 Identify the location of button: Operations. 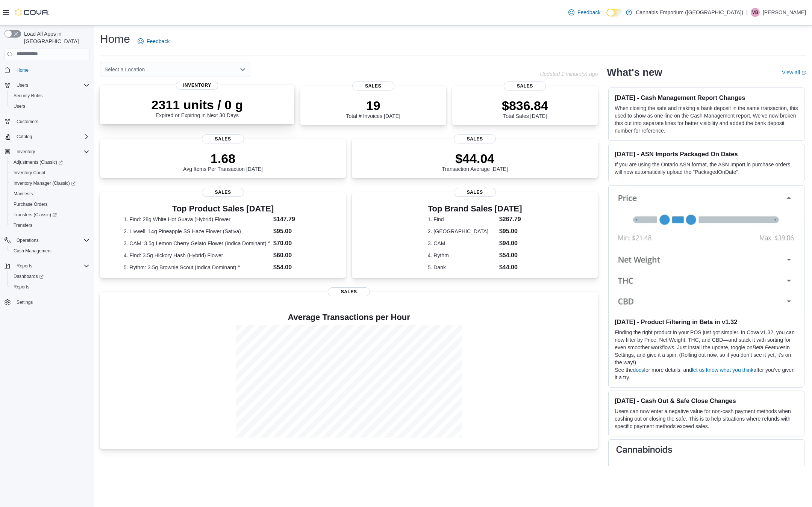
(47, 240).